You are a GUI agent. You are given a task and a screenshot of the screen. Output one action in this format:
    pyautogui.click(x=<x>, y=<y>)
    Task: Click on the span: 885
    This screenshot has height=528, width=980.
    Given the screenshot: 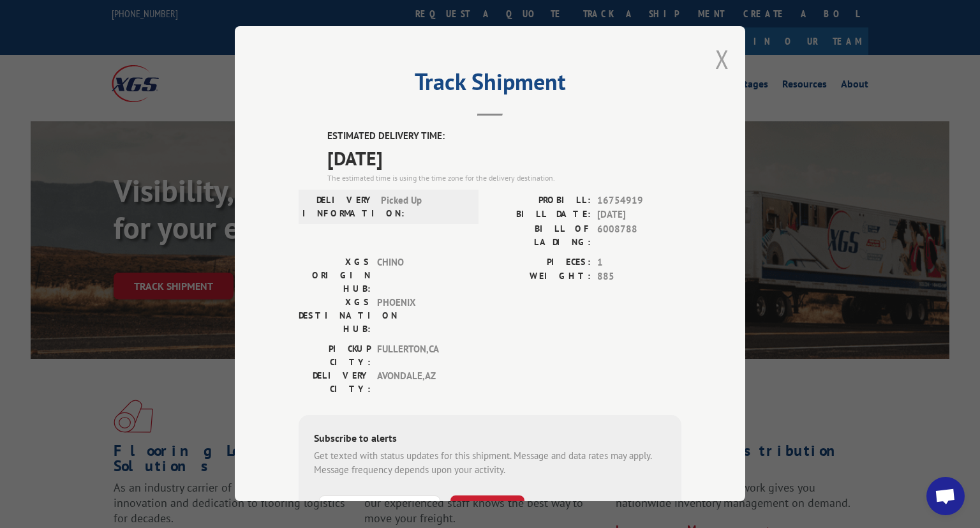 What is the action you would take?
    pyautogui.click(x=639, y=277)
    